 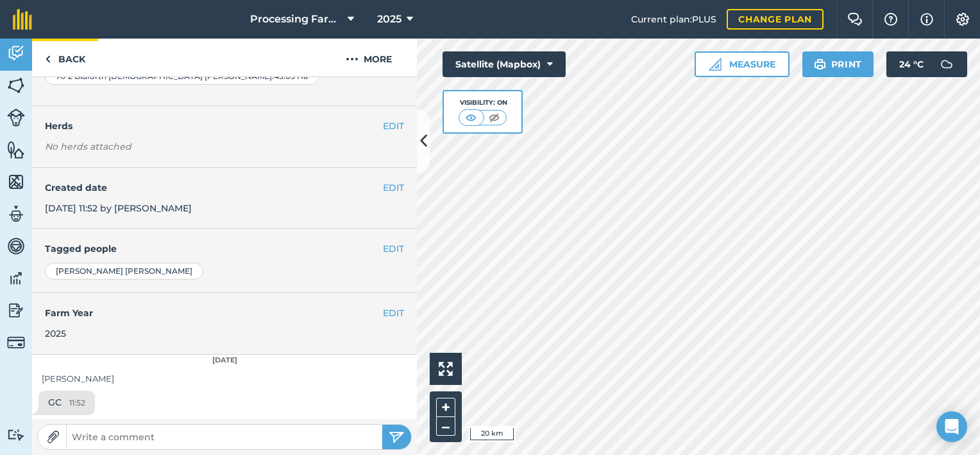 I want to click on img: A question mark icon, so click(x=891, y=19).